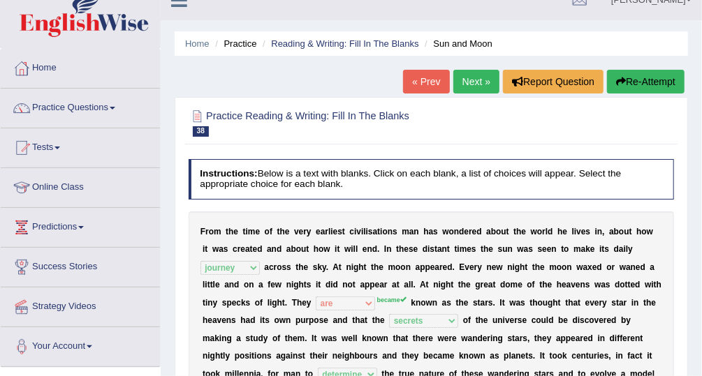 The width and height of the screenshot is (702, 376). I want to click on li: Practice, so click(234, 43).